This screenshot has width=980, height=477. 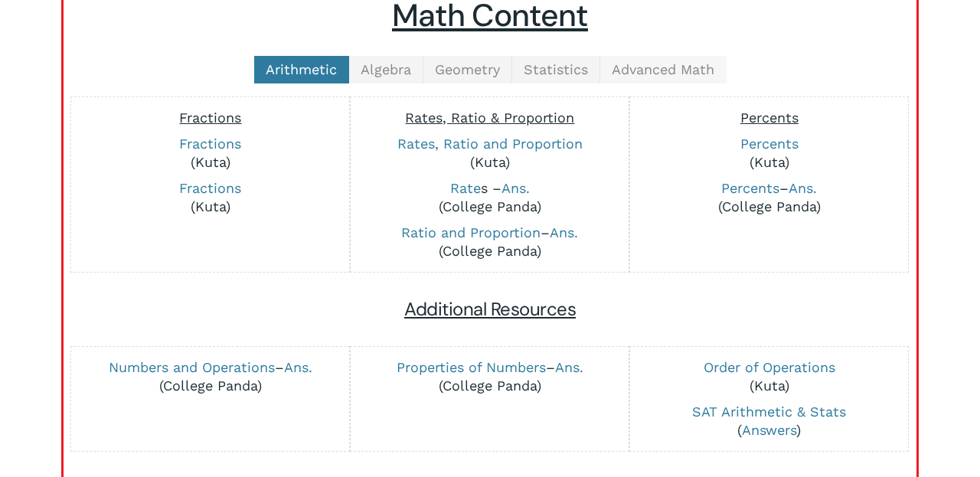 I want to click on a: Order of Operations, so click(x=769, y=367).